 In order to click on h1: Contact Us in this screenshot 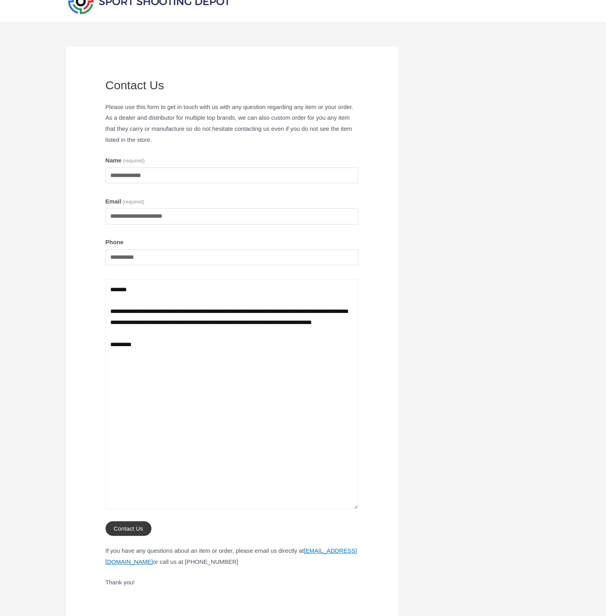, I will do `click(232, 85)`.